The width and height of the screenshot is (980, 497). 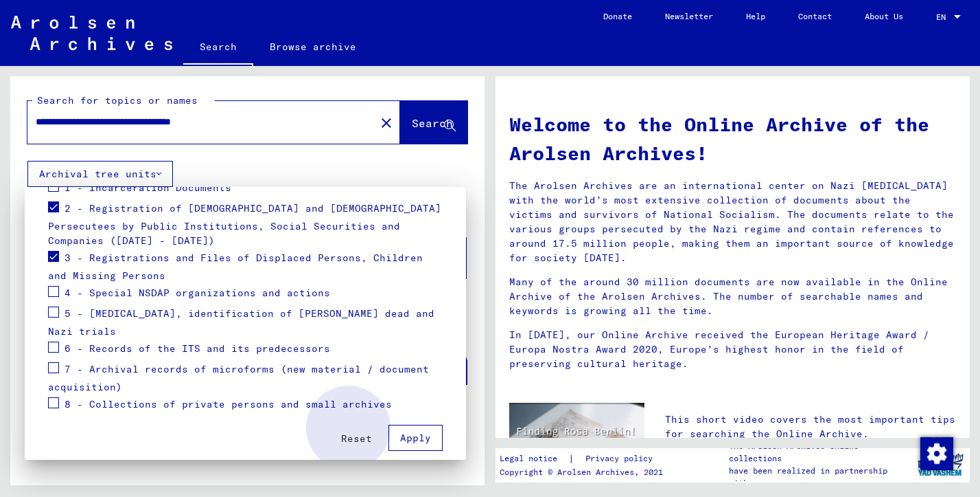 What do you see at coordinates (356, 438) in the screenshot?
I see `button: Reset` at bounding box center [356, 438].